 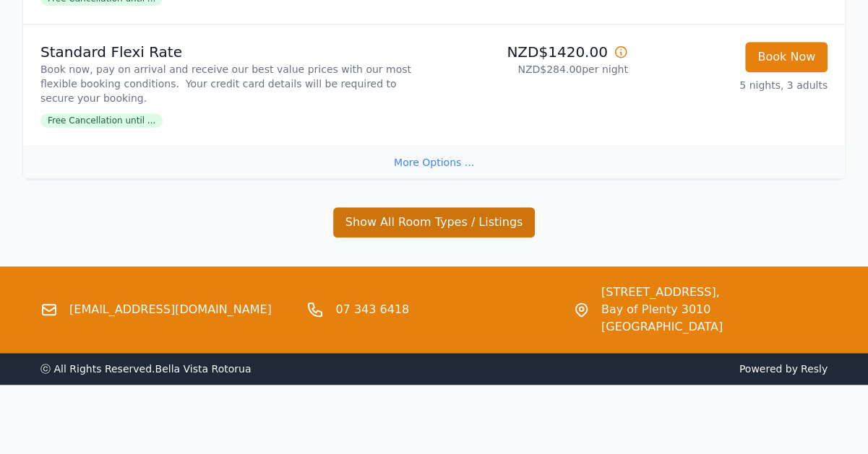 I want to click on p: 5 nights, 3 adults, so click(x=733, y=85).